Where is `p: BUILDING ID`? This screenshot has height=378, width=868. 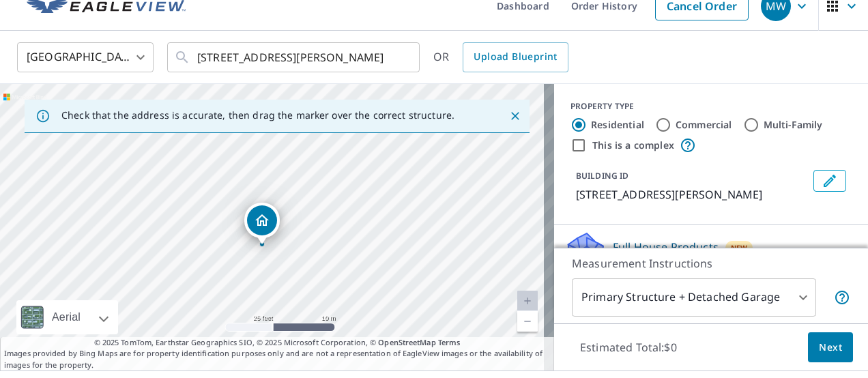 p: BUILDING ID is located at coordinates (602, 175).